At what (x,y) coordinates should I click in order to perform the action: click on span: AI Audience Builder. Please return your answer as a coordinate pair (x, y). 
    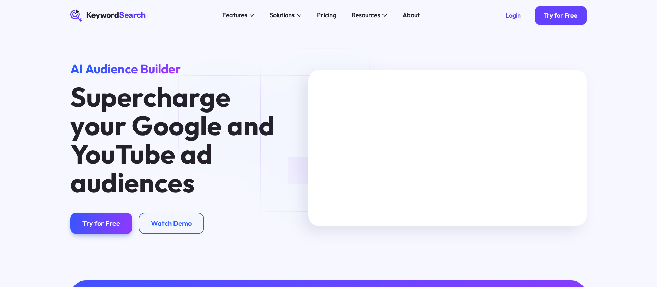
    Looking at the image, I should click on (125, 69).